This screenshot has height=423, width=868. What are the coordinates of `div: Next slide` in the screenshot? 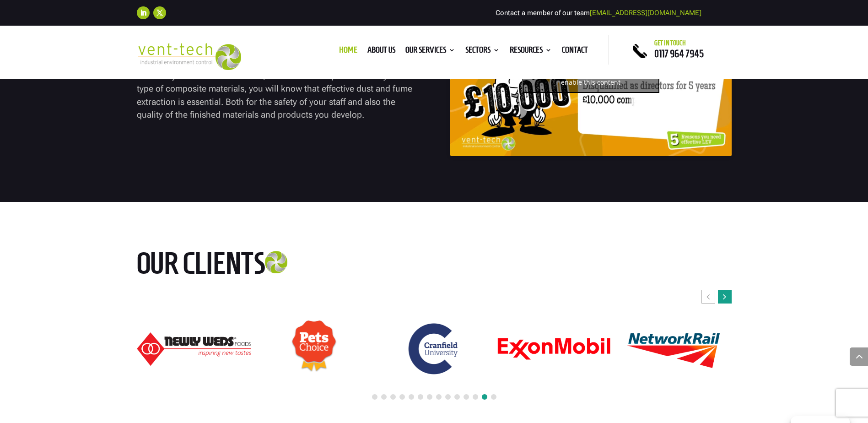 It's located at (724, 296).